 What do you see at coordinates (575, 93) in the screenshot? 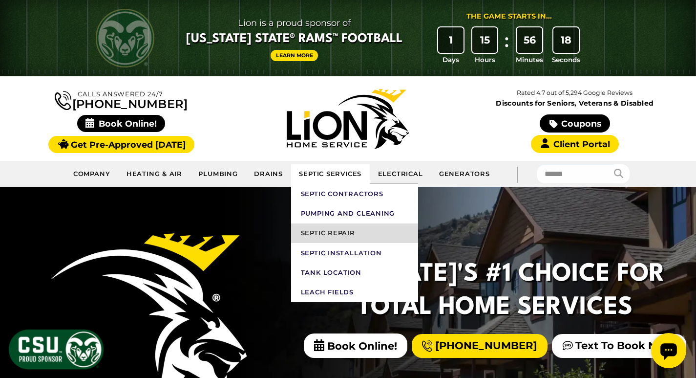
I see `p: Rated 4.7 out of 5,294 Google Reviews` at bounding box center [575, 93].